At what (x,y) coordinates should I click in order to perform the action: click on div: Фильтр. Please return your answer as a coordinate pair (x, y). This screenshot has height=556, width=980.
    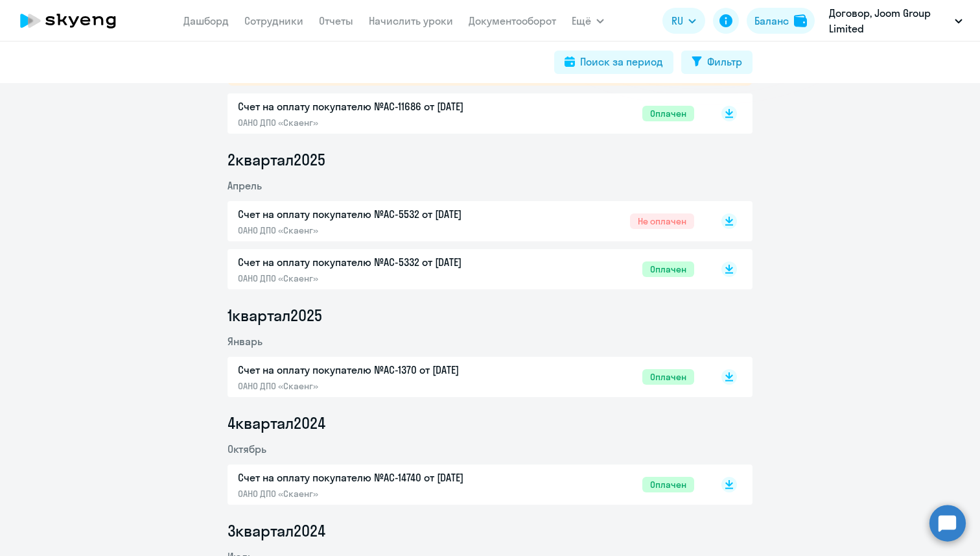
    Looking at the image, I should click on (725, 62).